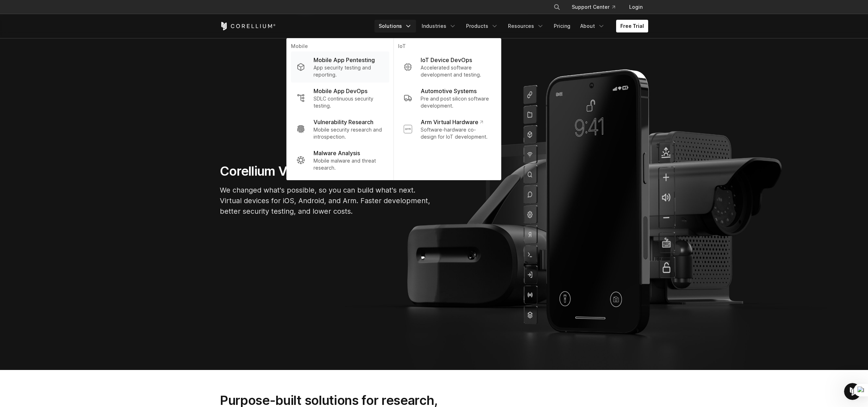 This screenshot has height=407, width=868. I want to click on a: About, so click(593, 26).